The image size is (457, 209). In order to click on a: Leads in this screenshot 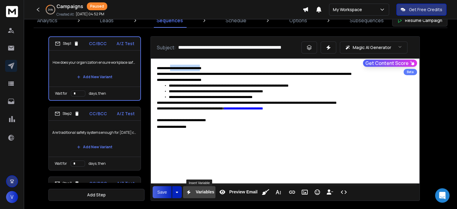, I will do `click(107, 20)`.